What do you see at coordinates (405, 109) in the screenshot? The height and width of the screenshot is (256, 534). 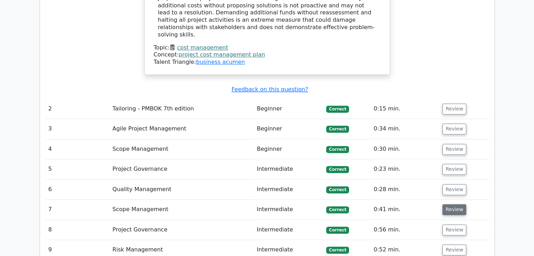 I see `td: 0:15 min.` at bounding box center [405, 109].